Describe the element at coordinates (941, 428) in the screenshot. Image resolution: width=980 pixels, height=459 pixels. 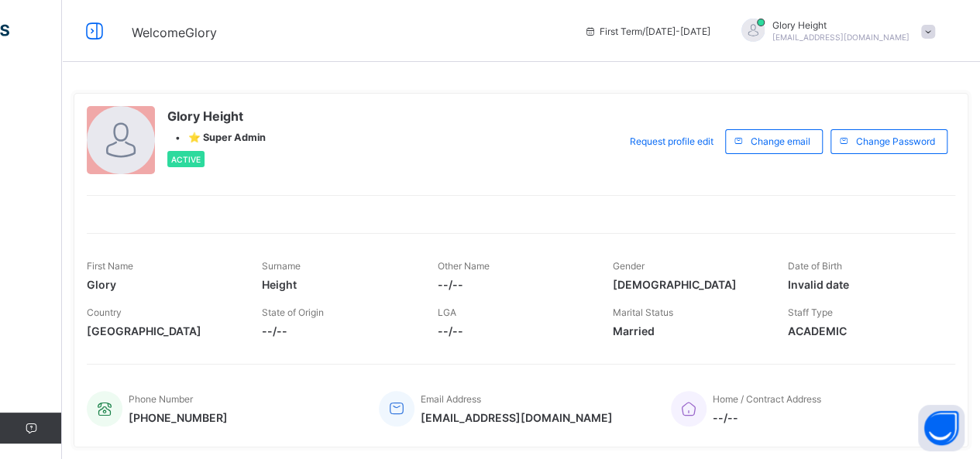
I see `button: Open asap` at that location.